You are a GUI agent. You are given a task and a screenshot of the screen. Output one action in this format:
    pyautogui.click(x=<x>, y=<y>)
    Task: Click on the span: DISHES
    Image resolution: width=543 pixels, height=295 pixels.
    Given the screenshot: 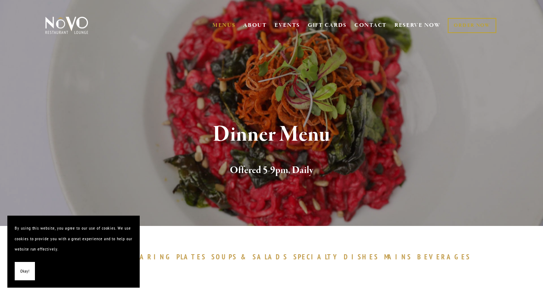 What is the action you would take?
    pyautogui.click(x=361, y=257)
    